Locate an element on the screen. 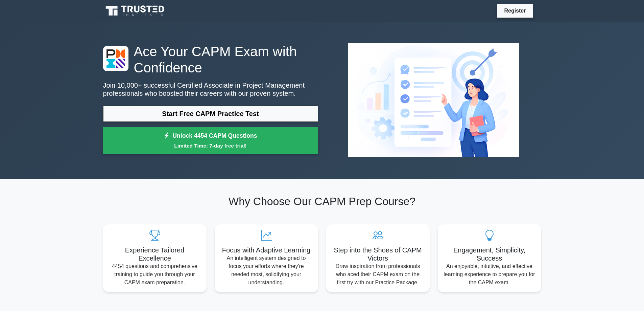 The width and height of the screenshot is (644, 311). p: An intelligent system designed to focus your efforts where they're needed most, solidifying your ... is located at coordinates (266, 271).